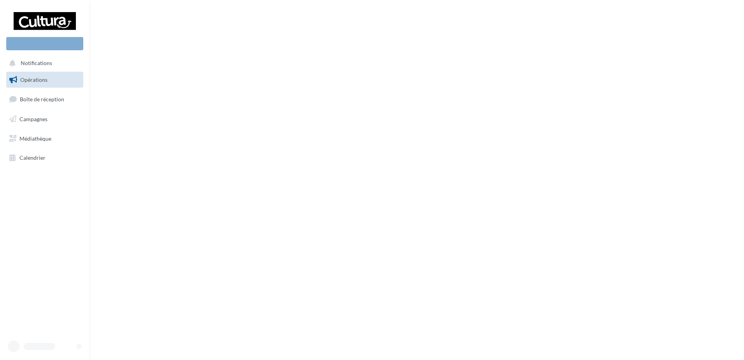 The width and height of the screenshot is (744, 360). Describe the element at coordinates (45, 119) in the screenshot. I see `a: Campagnes` at that location.